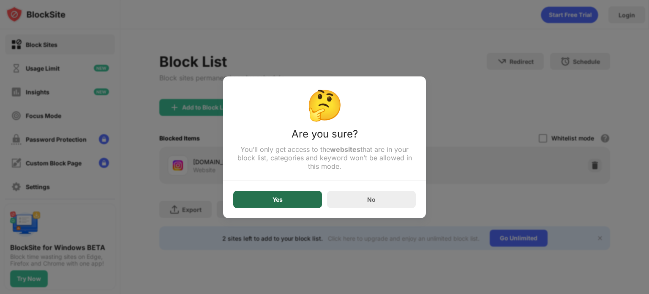 The height and width of the screenshot is (294, 649). Describe the element at coordinates (371, 199) in the screenshot. I see `div: No` at that location.